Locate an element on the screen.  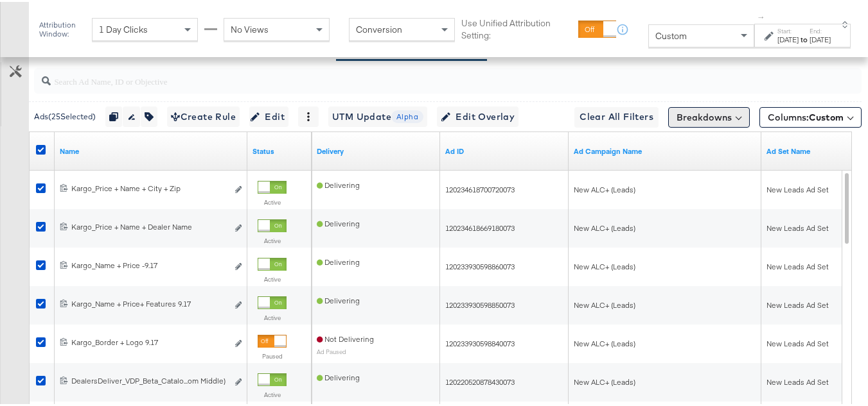
span: Alpha is located at coordinates (407, 115).